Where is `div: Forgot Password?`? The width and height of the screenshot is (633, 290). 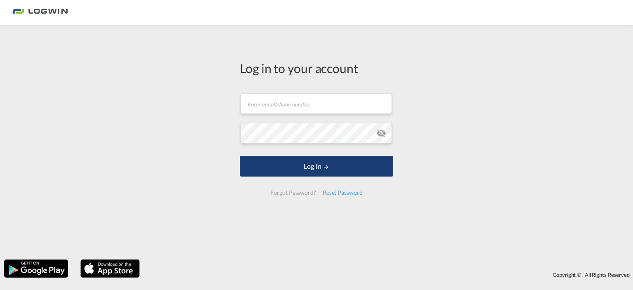 div: Forgot Password? is located at coordinates (293, 192).